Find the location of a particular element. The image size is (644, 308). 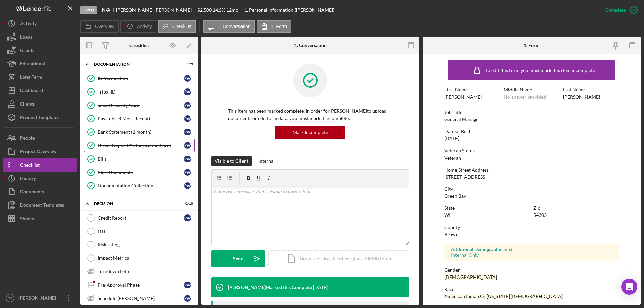

div: Loans is located at coordinates (27, 37).